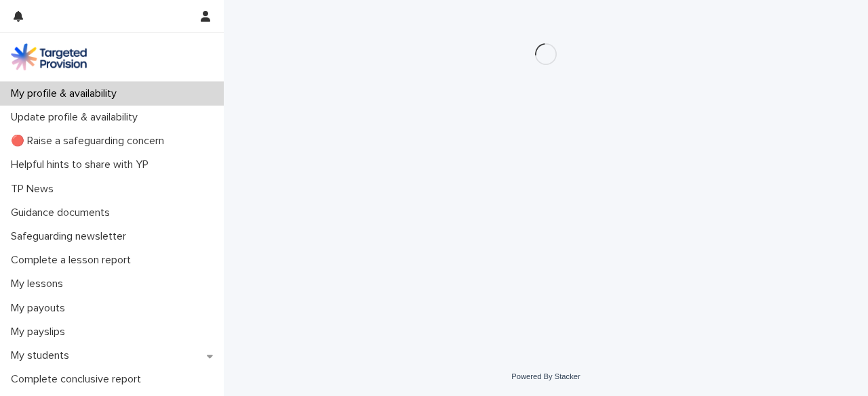  What do you see at coordinates (63, 213) in the screenshot?
I see `p: Guidance documents` at bounding box center [63, 213].